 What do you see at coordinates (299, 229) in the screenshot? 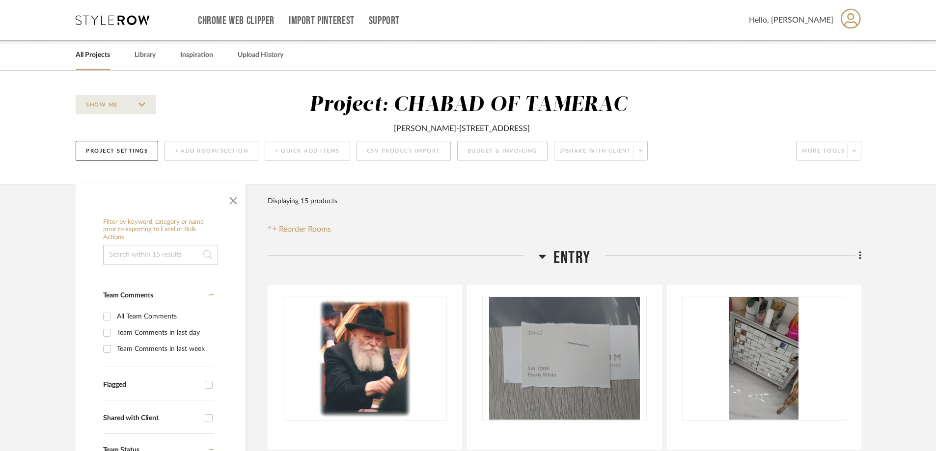
I see `button: Reorder Rooms` at bounding box center [299, 229].